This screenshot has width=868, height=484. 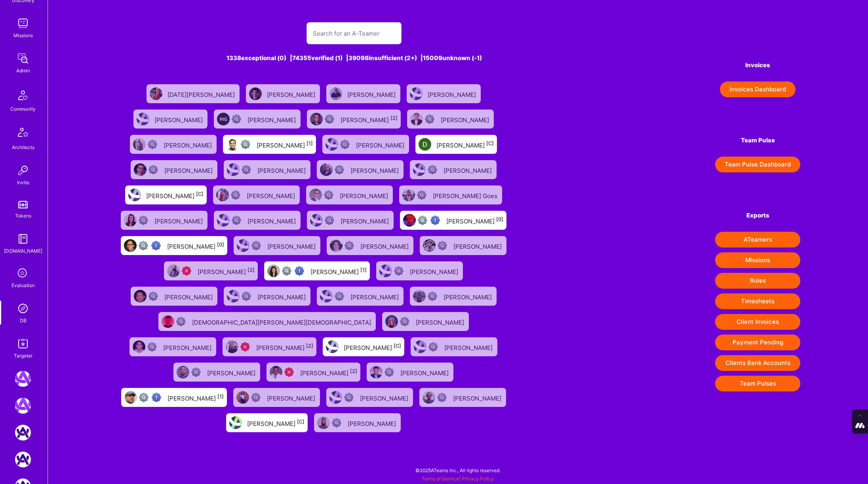 I want to click on img: Not fully vetted, so click(x=144, y=245).